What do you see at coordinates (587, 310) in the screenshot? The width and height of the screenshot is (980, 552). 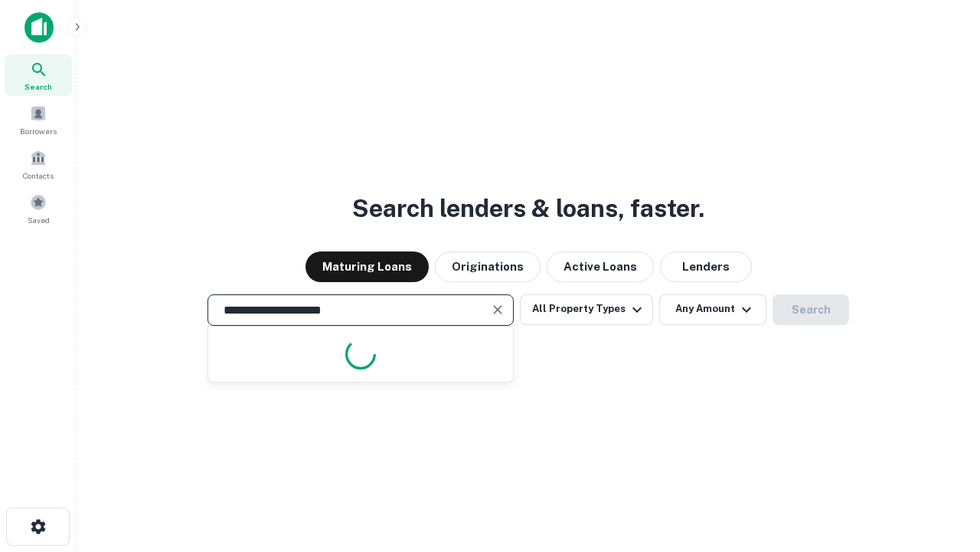 I see `button: All Property Types` at bounding box center [587, 310].